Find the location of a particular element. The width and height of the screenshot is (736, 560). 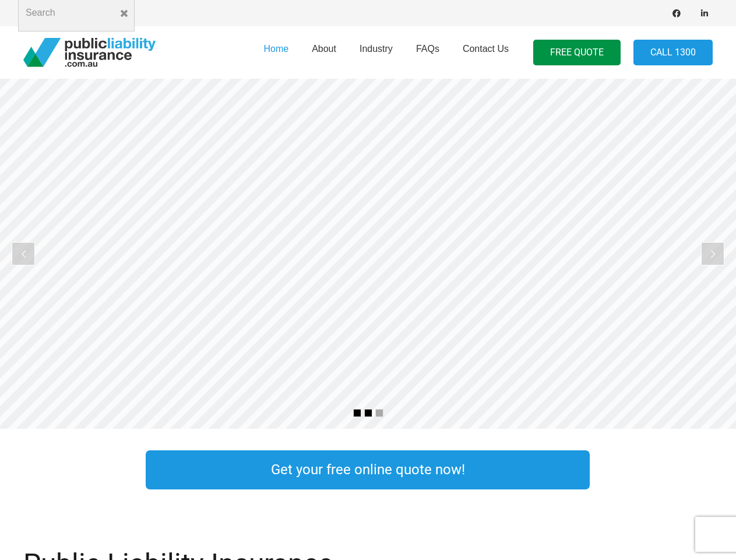

span: Contact Us is located at coordinates (485, 49).